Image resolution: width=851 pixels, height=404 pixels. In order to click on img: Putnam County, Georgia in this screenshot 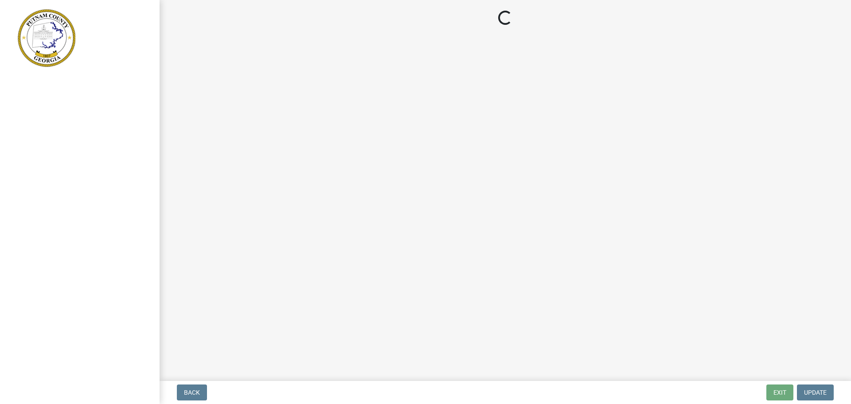, I will do `click(47, 38)`.